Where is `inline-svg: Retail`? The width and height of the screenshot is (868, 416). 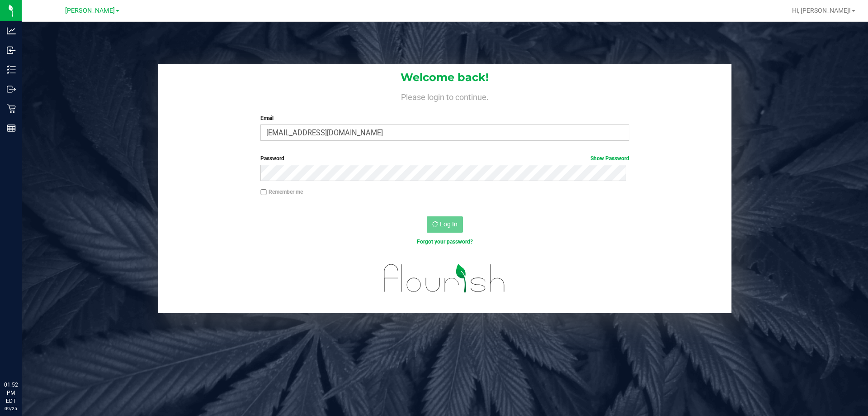 inline-svg: Retail is located at coordinates (11, 108).